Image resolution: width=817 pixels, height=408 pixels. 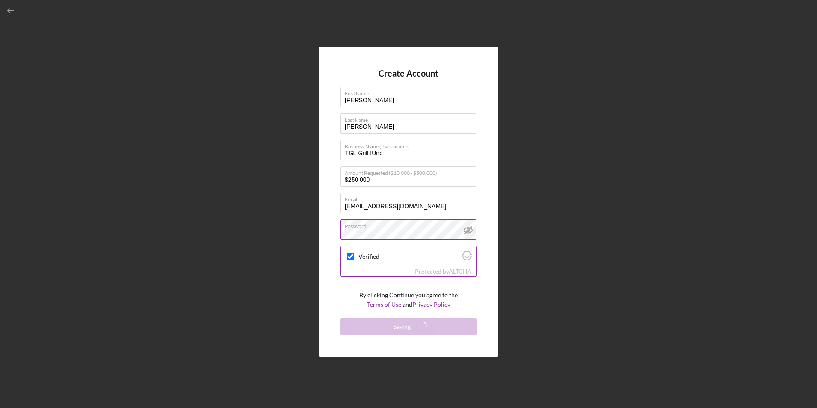 I want to click on label: Verified, so click(x=409, y=256).